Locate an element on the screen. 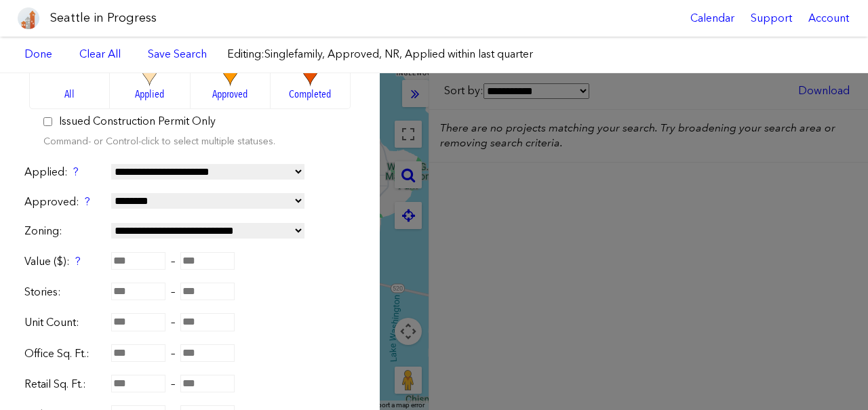  label: Command- or Control-click to select multiple statuses. is located at coordinates (159, 142).